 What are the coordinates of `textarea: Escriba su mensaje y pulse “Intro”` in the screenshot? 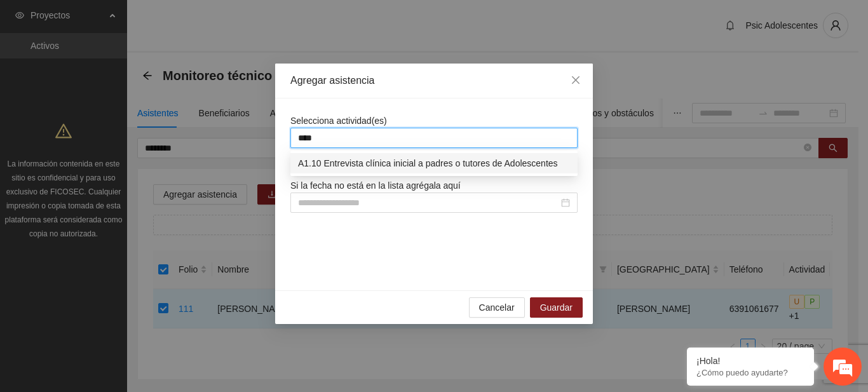 It's located at (124, 281).